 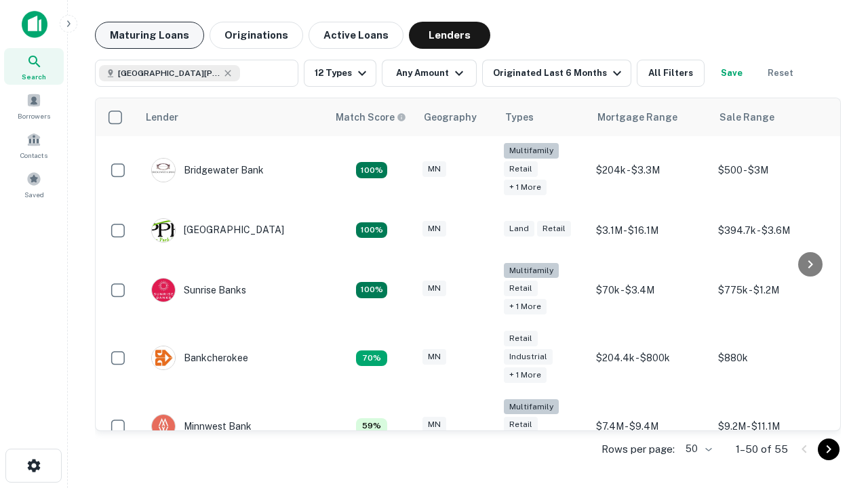 What do you see at coordinates (371, 117) in the screenshot?
I see `div: Capitalize uses an advanced AI algorithm to match your search with the best lender. The match sco...` at bounding box center [371, 117].